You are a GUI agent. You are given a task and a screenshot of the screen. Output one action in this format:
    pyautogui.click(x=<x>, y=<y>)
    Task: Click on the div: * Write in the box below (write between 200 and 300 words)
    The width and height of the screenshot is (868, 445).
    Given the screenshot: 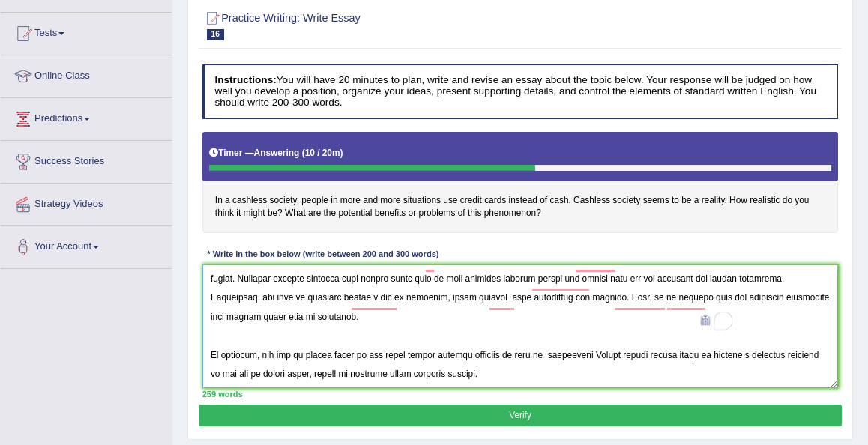 What is the action you would take?
    pyautogui.click(x=323, y=255)
    